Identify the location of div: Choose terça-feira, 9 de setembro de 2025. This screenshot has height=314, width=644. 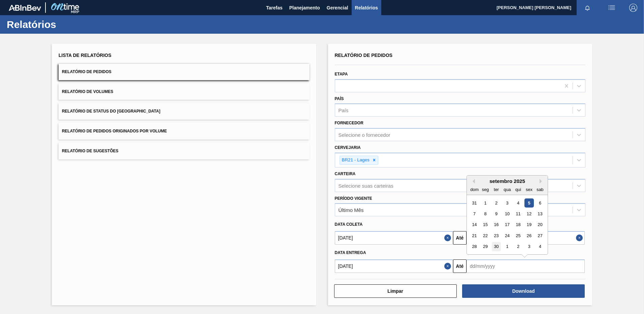
(496, 213).